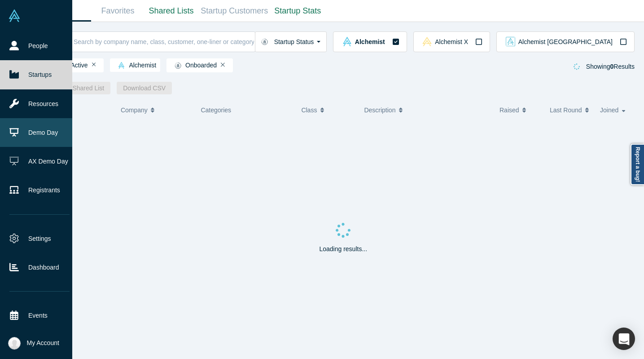 This screenshot has width=644, height=359. What do you see at coordinates (72, 66) in the screenshot?
I see `span: Active` at bounding box center [72, 66].